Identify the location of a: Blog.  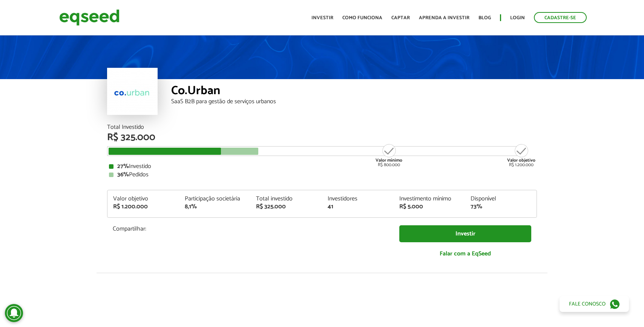
(485, 18).